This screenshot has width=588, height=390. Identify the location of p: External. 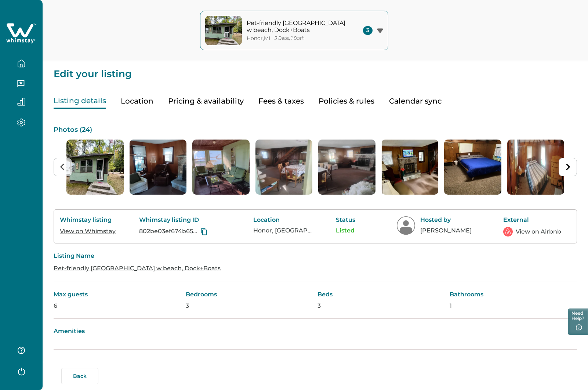
(533, 220).